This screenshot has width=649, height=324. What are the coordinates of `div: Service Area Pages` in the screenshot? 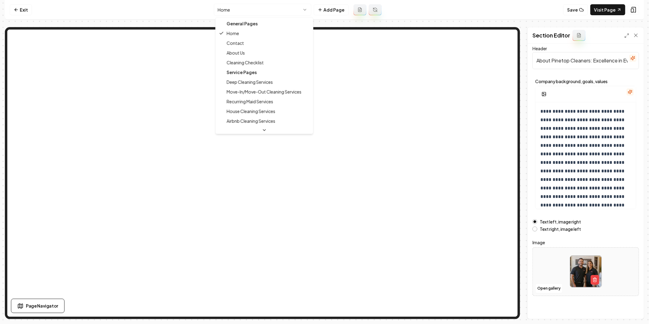 It's located at (264, 130).